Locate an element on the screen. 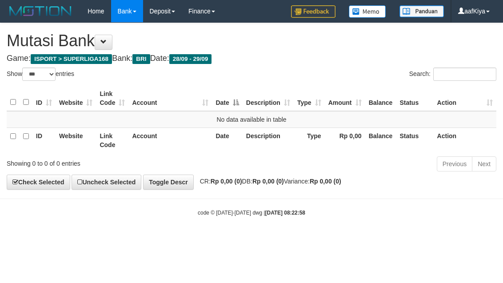  div: Showing 0 to 0 of 0 entries is located at coordinates (105, 162).